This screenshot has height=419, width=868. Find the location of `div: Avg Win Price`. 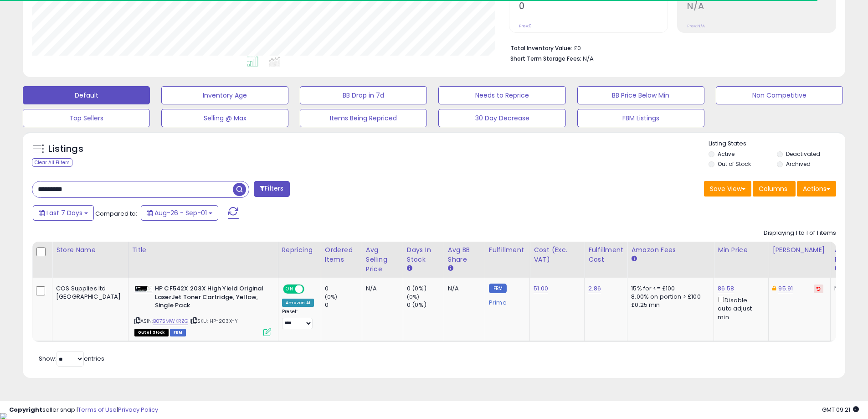

div: Avg Win Price is located at coordinates (851, 255).